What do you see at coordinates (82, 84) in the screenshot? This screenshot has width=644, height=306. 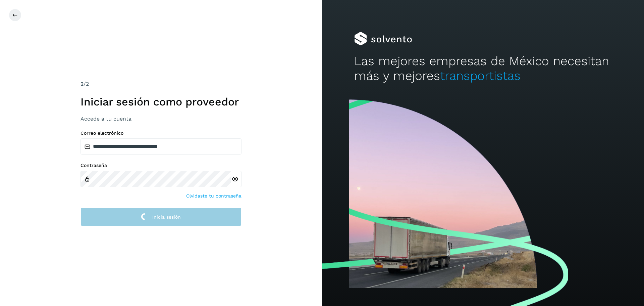 I see `span: 2` at bounding box center [82, 84].